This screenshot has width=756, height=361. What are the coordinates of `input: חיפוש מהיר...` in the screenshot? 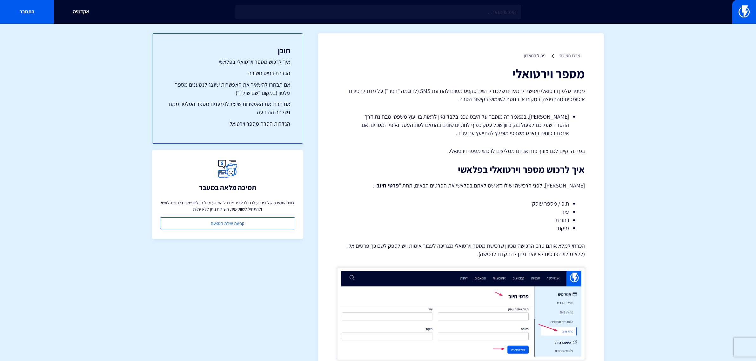 It's located at (378, 12).